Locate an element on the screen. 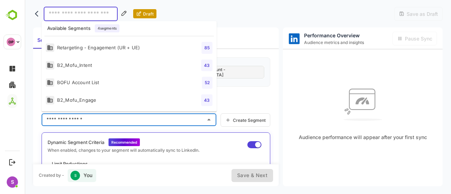 This screenshot has width=451, height=194. div: Created by - is located at coordinates (27, 176).